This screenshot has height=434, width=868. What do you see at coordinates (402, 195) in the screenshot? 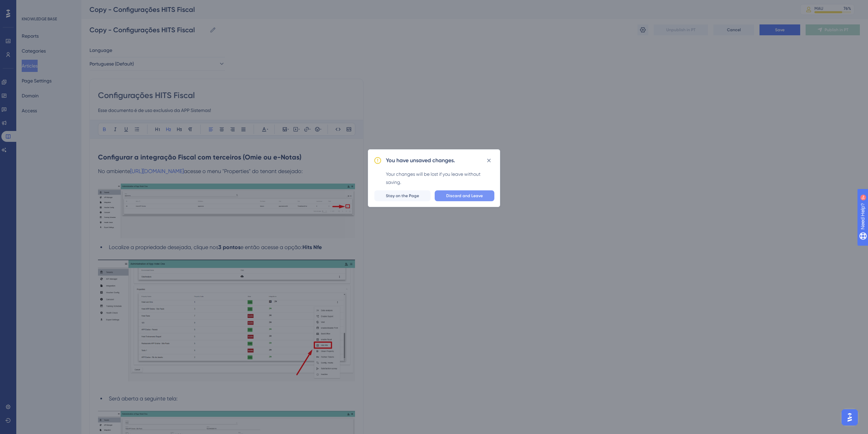
I see `span: Stay on the Page` at bounding box center [402, 195].